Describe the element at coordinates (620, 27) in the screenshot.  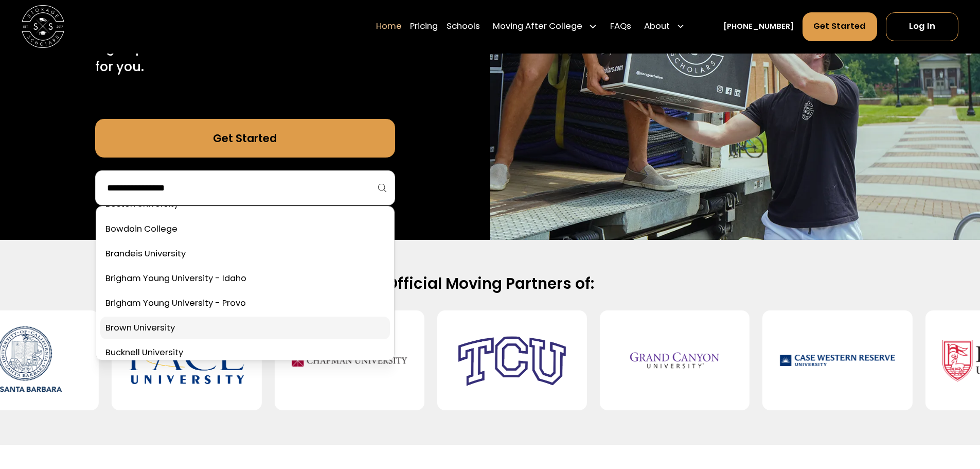
I see `a: FAQs` at that location.